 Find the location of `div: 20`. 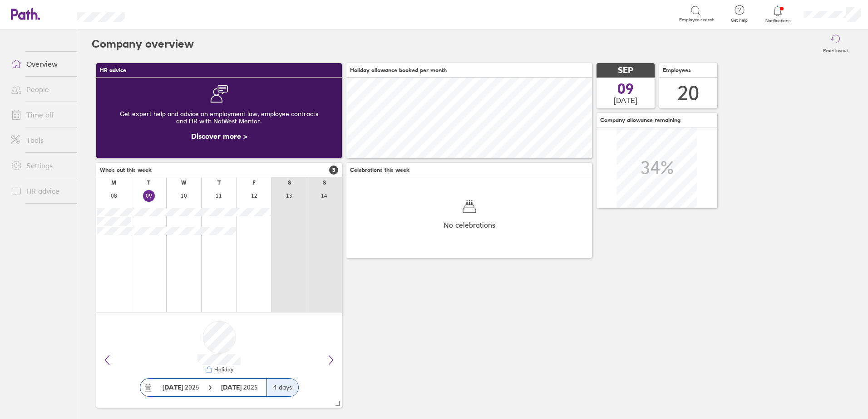

div: 20 is located at coordinates (688, 93).